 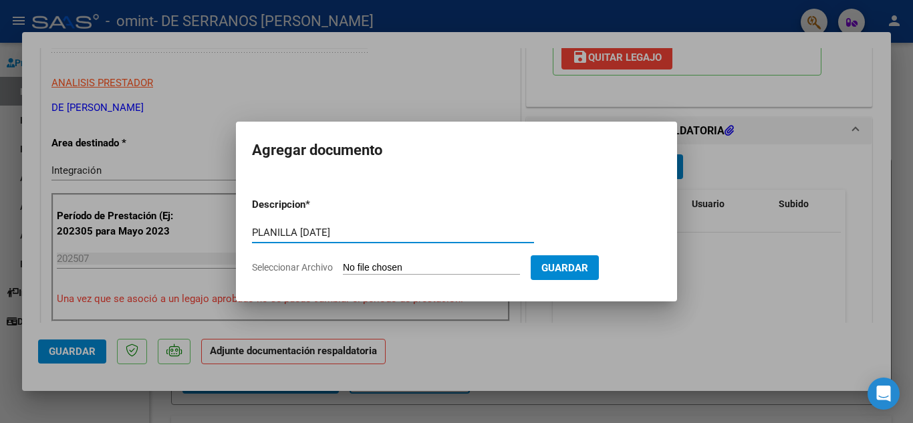 I want to click on span: Guardar, so click(x=565, y=268).